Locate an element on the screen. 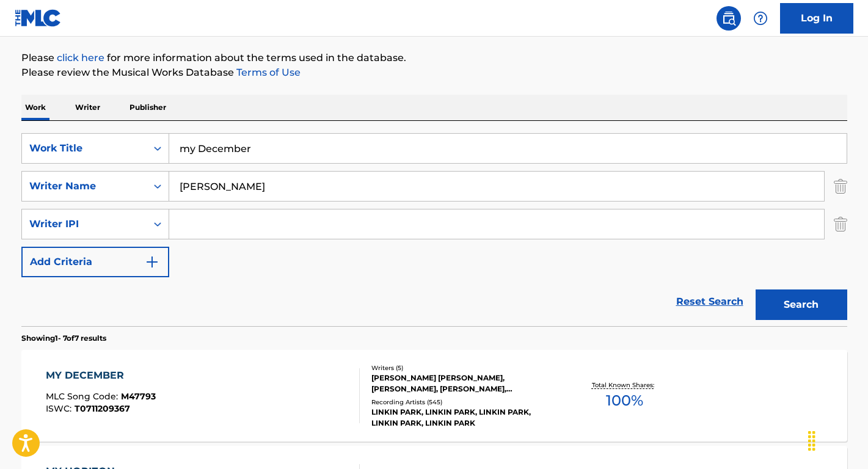 The width and height of the screenshot is (868, 469). p: Total Known Shares: is located at coordinates (624, 384).